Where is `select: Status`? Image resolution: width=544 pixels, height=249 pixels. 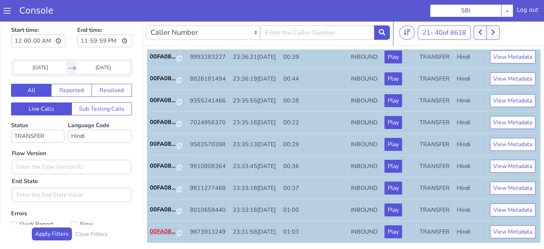 select: Status is located at coordinates (38, 116).